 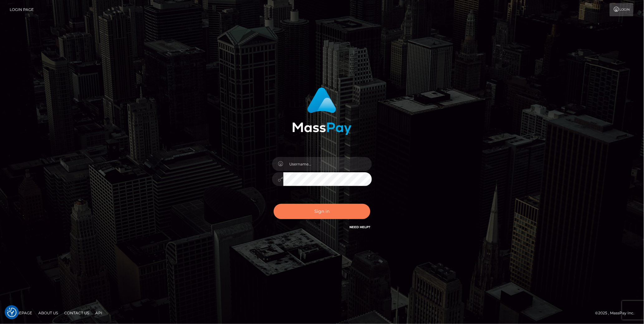 I want to click on a: Homepage, so click(x=21, y=312).